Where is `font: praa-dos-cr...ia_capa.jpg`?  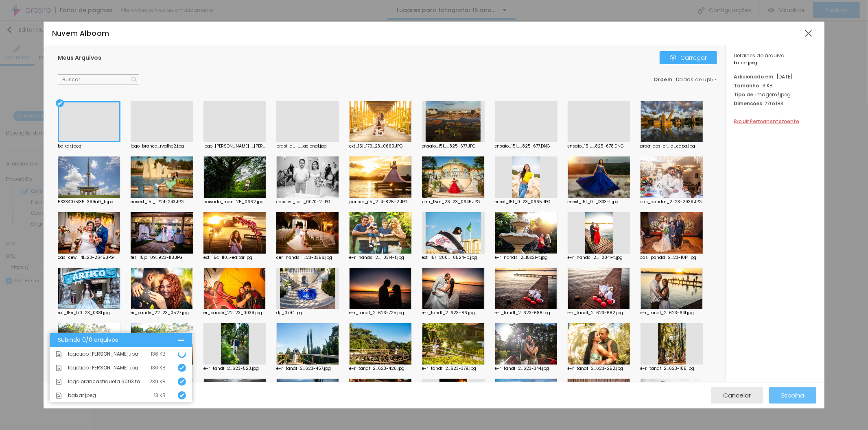
font: praa-dos-cr...ia_capa.jpg is located at coordinates (667, 146).